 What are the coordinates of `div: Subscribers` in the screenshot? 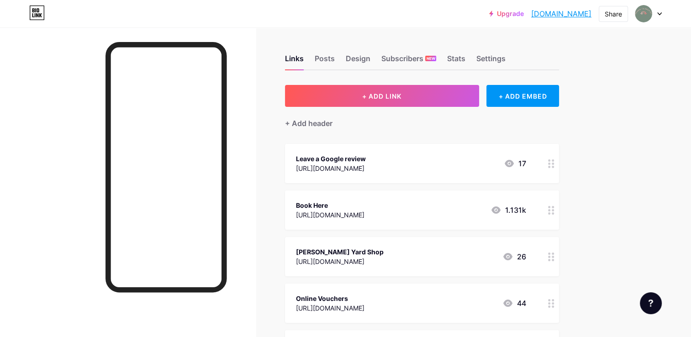 It's located at (409, 61).